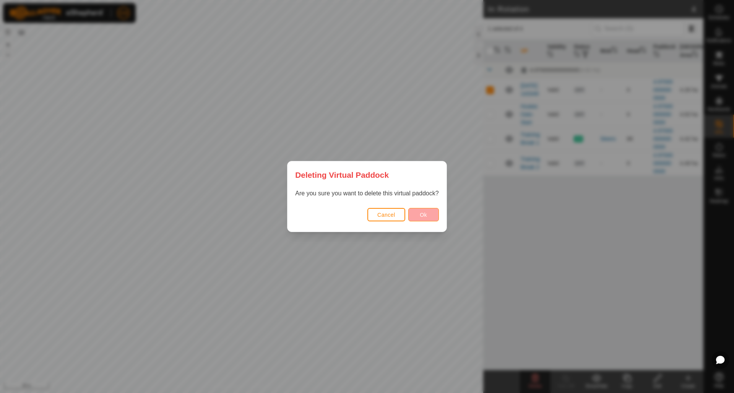  Describe the element at coordinates (342, 175) in the screenshot. I see `span: Deleting Virtual Paddock` at that location.